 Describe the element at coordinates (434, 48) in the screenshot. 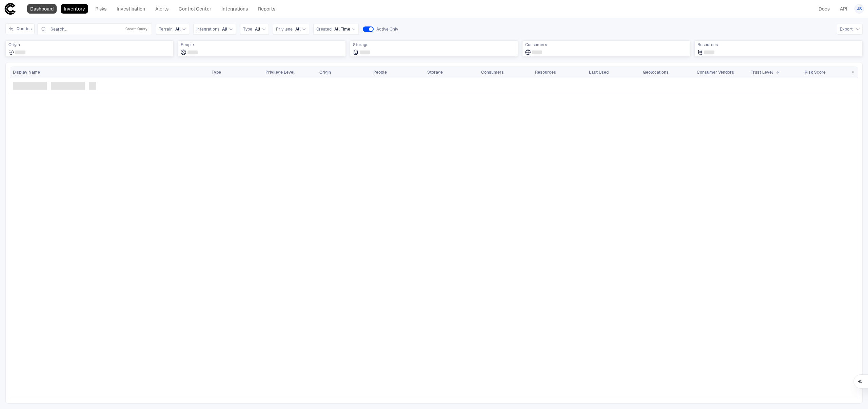

I see `div: Total storage locations where identities are stored` at that location.